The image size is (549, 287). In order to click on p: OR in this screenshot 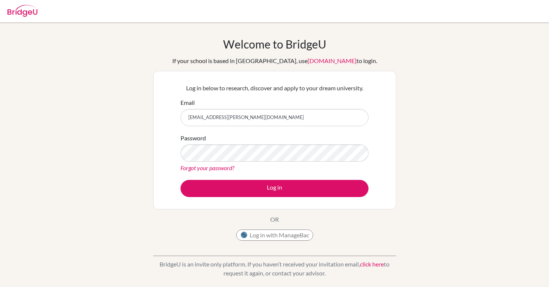, I will do `click(274, 220)`.